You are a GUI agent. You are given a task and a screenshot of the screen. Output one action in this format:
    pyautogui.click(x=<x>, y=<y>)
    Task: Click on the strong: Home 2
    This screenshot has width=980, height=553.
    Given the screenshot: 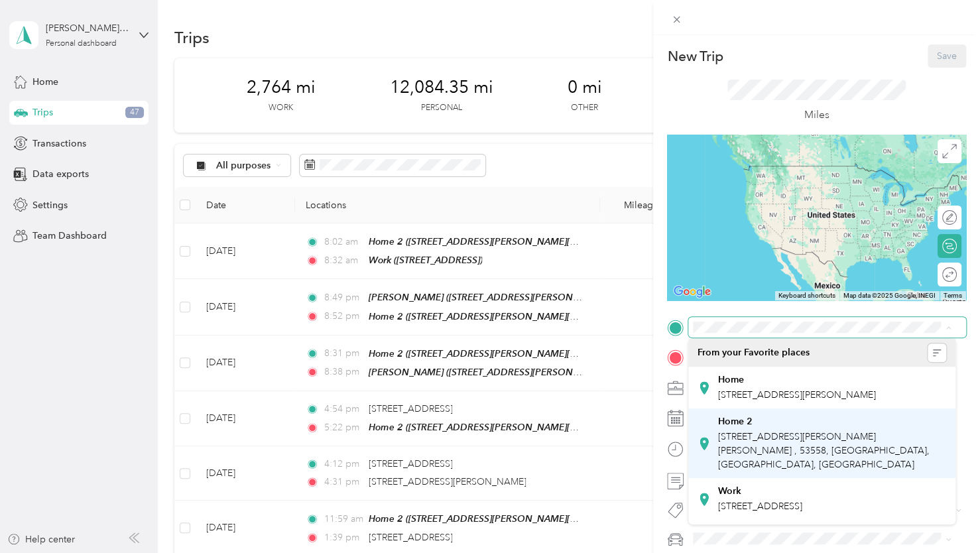 What is the action you would take?
    pyautogui.click(x=736, y=422)
    